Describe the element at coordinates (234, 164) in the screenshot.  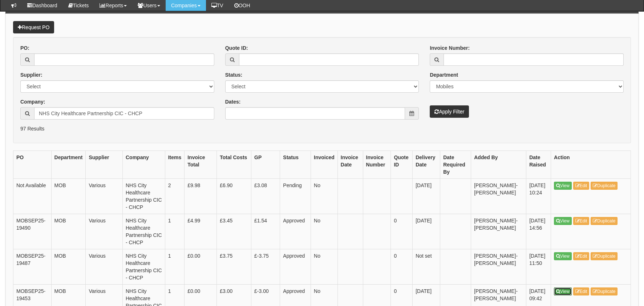
I see `th: Total Costs` at that location.